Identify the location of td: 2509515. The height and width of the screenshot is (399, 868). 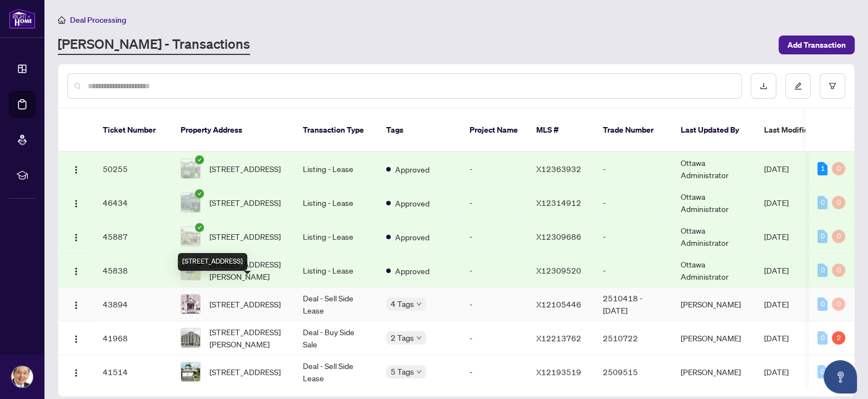
(633, 372).